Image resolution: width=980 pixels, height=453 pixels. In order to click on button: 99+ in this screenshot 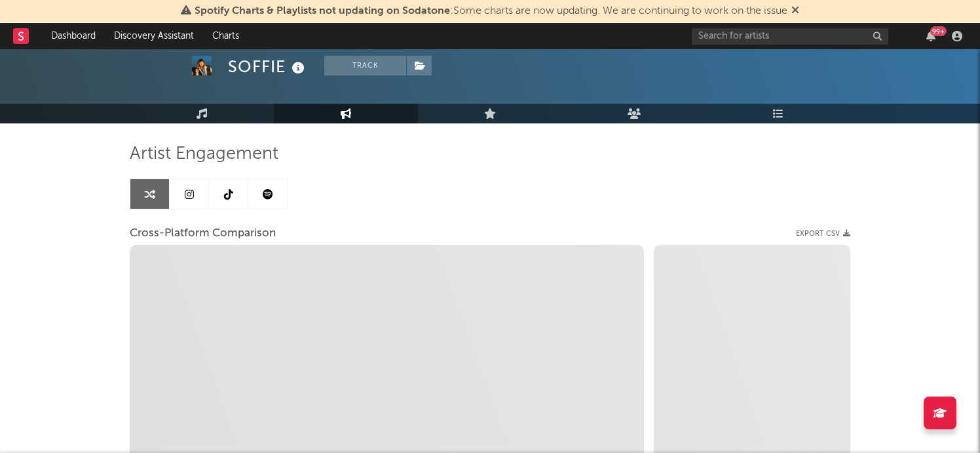, I will do `click(931, 36)`.